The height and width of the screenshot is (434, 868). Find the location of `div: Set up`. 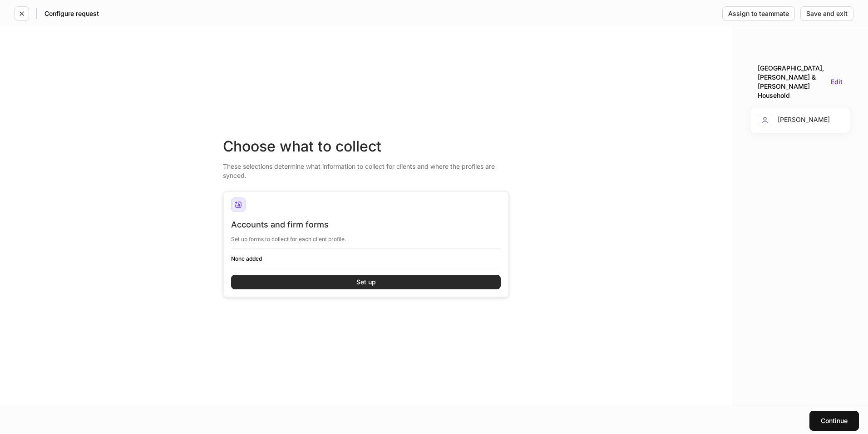

div: Set up is located at coordinates (366, 281).